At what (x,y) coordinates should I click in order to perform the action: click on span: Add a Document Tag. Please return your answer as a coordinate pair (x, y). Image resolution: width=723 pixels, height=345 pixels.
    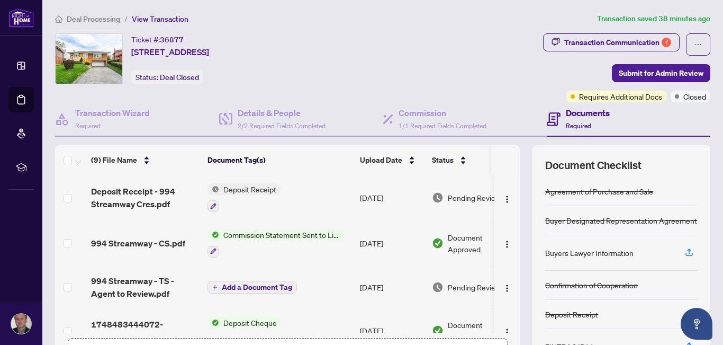
    Looking at the image, I should click on (257, 287).